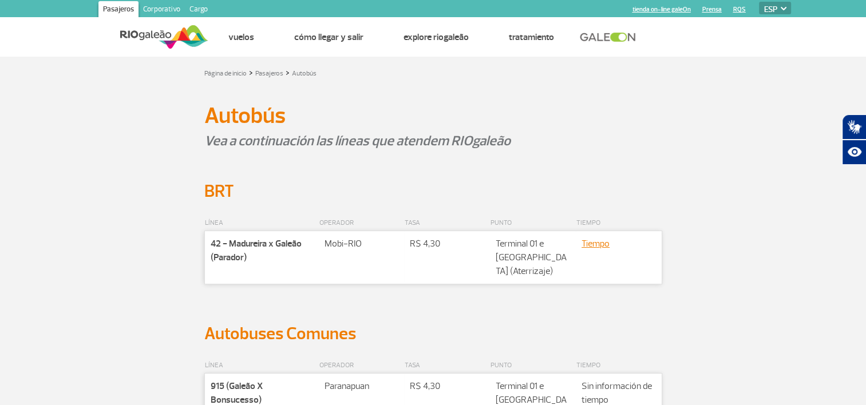 The height and width of the screenshot is (405, 866). What do you see at coordinates (433, 141) in the screenshot?
I see `p: Vea a continuación las líneas que atendem RIOgaleão` at bounding box center [433, 141].